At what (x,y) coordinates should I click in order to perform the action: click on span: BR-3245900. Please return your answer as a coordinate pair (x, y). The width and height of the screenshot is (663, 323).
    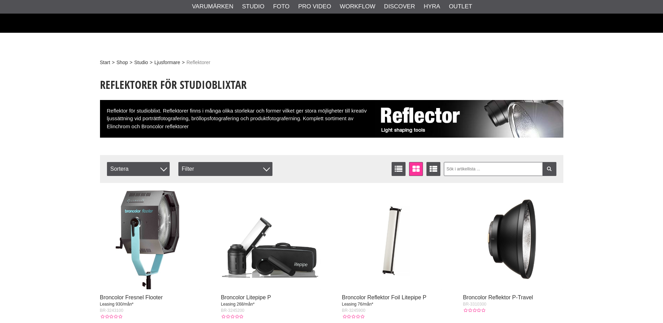
    Looking at the image, I should click on (353, 310).